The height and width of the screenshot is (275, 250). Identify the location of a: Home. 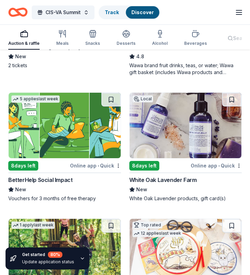
(18, 12).